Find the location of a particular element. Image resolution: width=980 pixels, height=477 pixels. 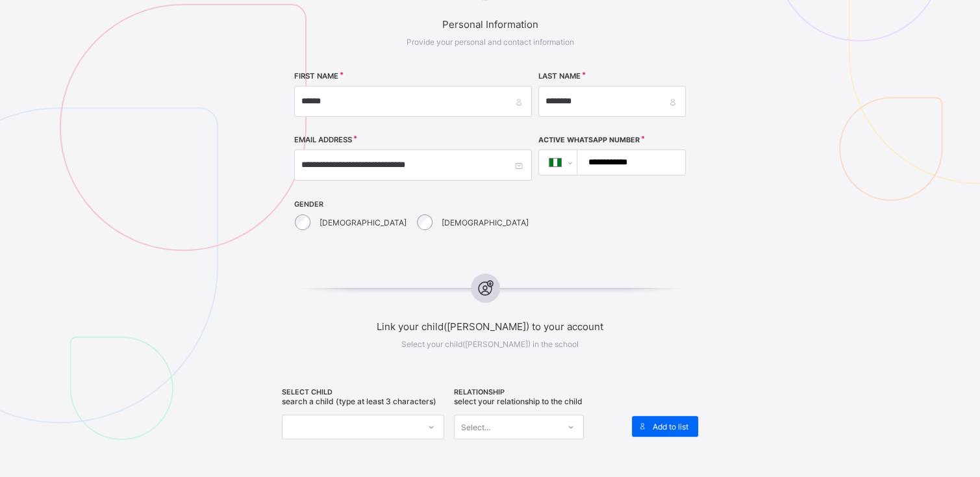

span: Search a child (type at least 3 characters) is located at coordinates (359, 402).